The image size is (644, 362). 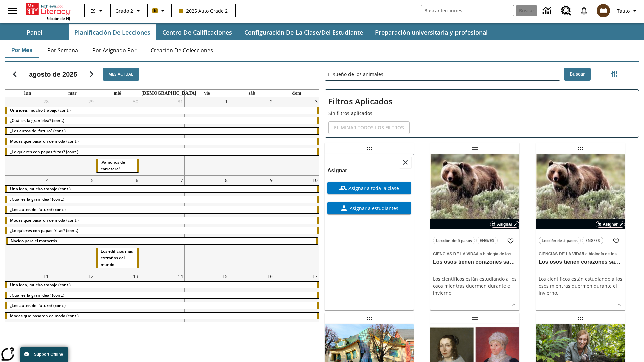 What do you see at coordinates (628, 11) in the screenshot?
I see `button: Perfil/Configuración` at bounding box center [628, 11].